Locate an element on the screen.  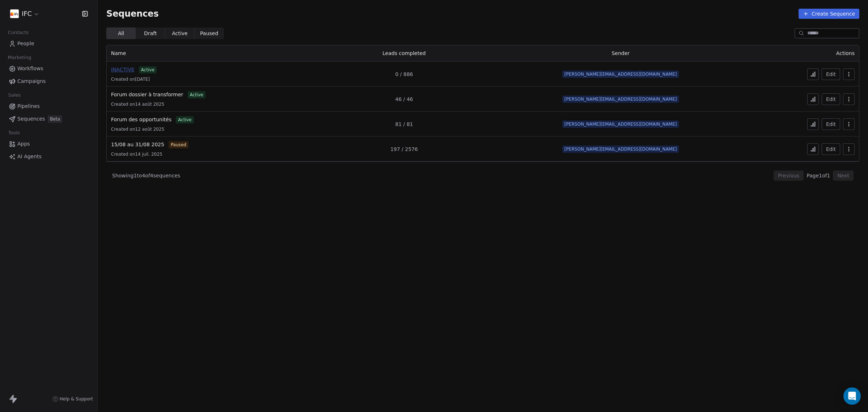
a: AI Agents is located at coordinates (48, 156).